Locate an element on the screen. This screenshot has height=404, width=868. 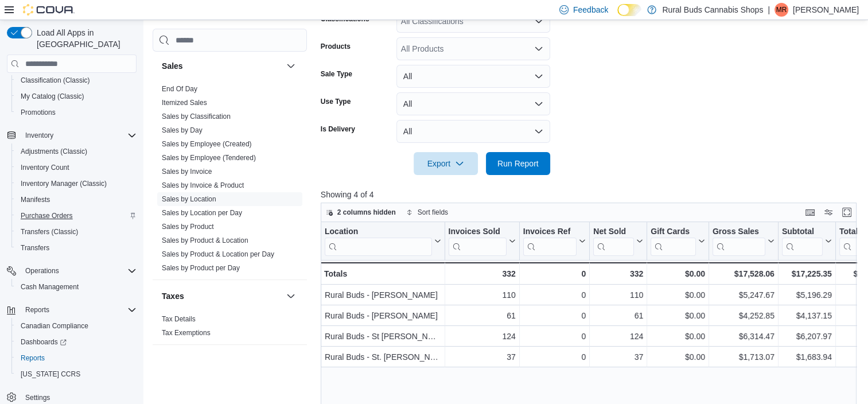
a: Transfers is located at coordinates (35, 248).